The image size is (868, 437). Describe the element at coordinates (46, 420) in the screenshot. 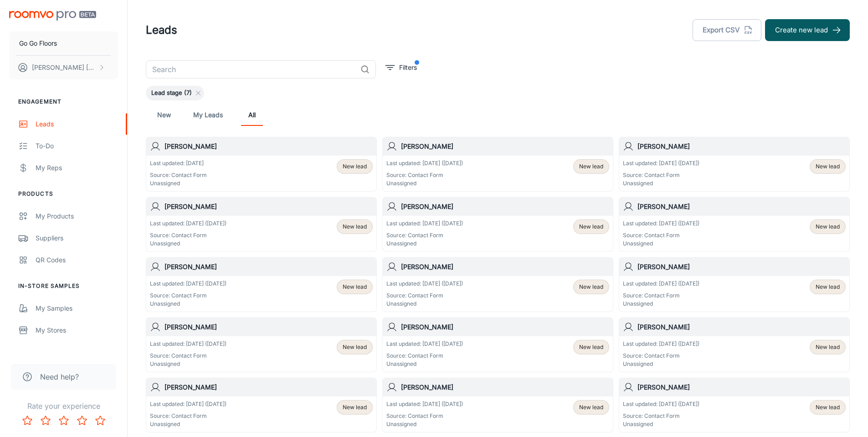

I see `button: Rate 2 star` at that location.